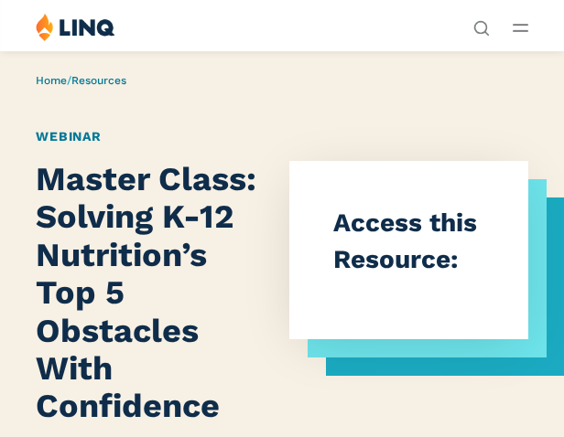 The image size is (564, 437). What do you see at coordinates (51, 81) in the screenshot?
I see `a: Home` at bounding box center [51, 81].